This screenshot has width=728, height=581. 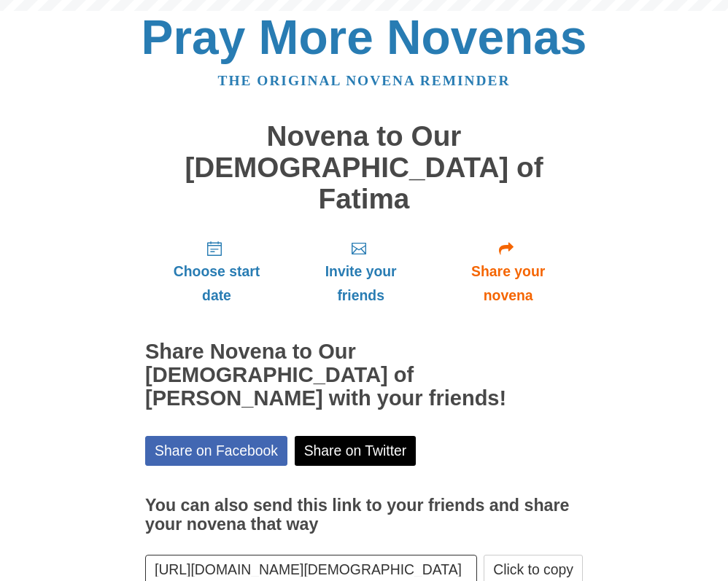 What do you see at coordinates (364, 37) in the screenshot?
I see `a: Pray More Novenas` at bounding box center [364, 37].